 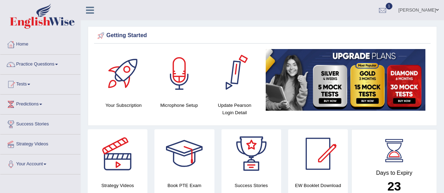 What do you see at coordinates (40, 123) in the screenshot?
I see `a: Success Stories` at bounding box center [40, 123].